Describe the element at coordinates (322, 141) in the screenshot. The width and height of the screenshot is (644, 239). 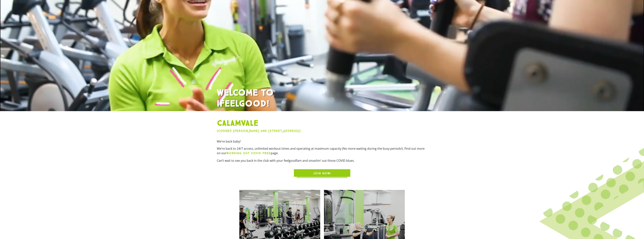
I see `p: We’re back baby!` at that location.